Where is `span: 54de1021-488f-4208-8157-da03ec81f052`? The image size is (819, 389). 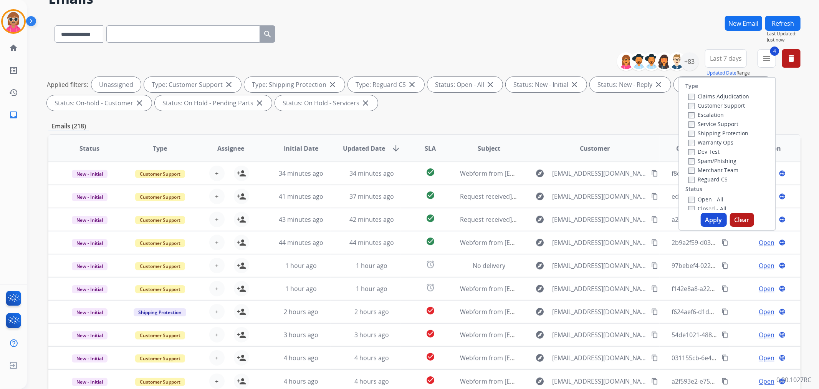
span: 54de1021-488f-4208-8157-da03ec81f052 is located at coordinates (730, 335).